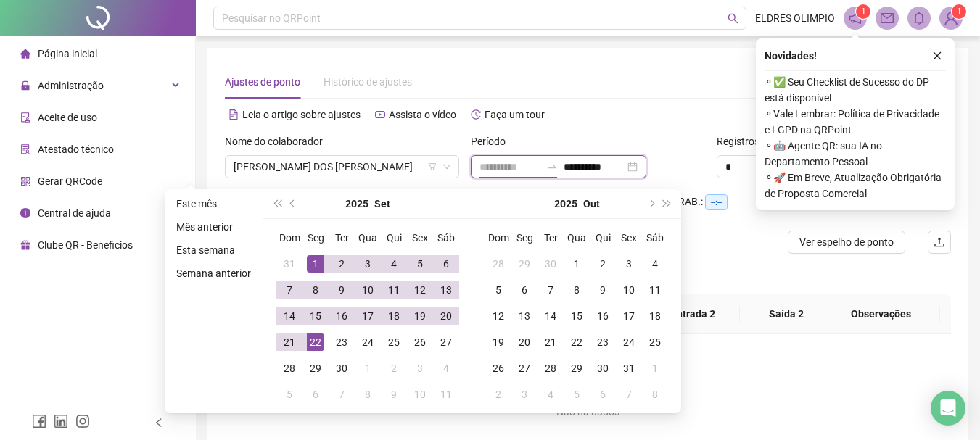 This screenshot has height=440, width=980. What do you see at coordinates (420, 342) in the screenshot?
I see `div: 26` at bounding box center [420, 342].